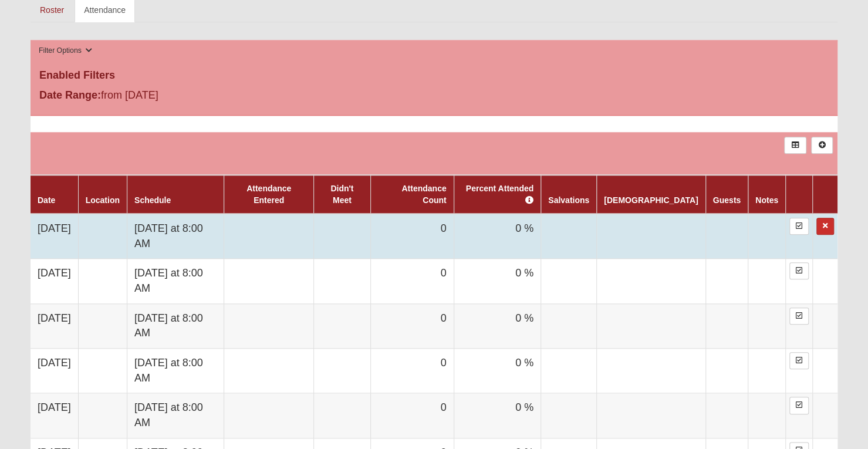  What do you see at coordinates (825, 226) in the screenshot?
I see `a: Delete` at bounding box center [825, 226].